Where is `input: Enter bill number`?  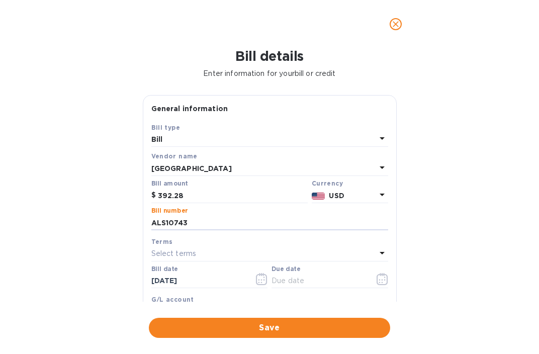 input: Enter bill number is located at coordinates (270, 223).